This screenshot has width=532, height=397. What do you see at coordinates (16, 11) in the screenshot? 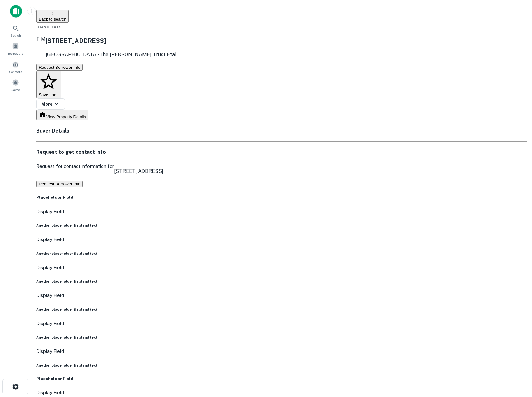
I see `img: capitalize-icon.png` at bounding box center [16, 11].